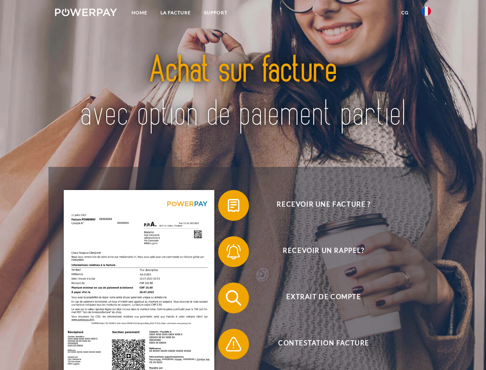 The width and height of the screenshot is (486, 370). Describe the element at coordinates (216, 13) in the screenshot. I see `a: Support` at that location.